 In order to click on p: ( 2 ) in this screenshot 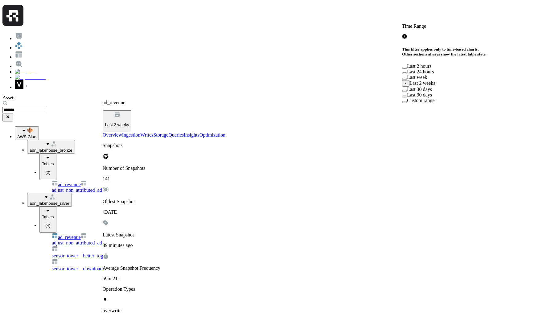, I will do `click(48, 172)`.